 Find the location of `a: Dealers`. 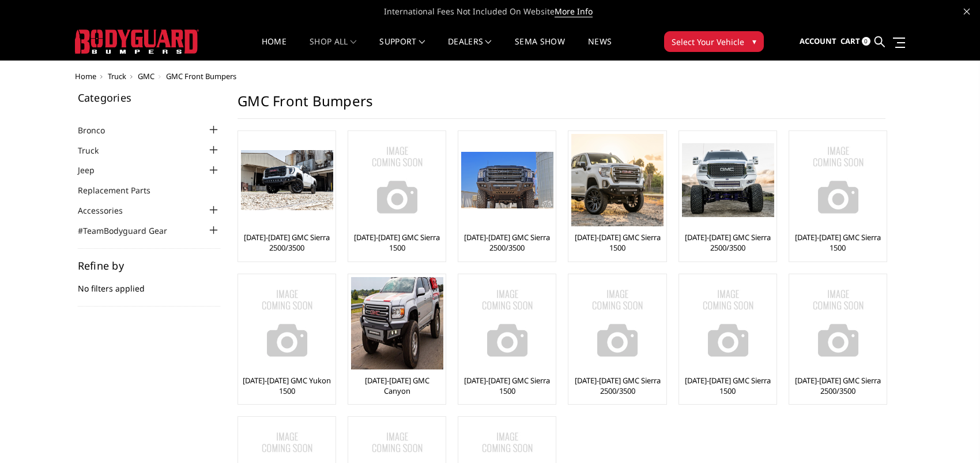

a: Dealers is located at coordinates (470, 48).